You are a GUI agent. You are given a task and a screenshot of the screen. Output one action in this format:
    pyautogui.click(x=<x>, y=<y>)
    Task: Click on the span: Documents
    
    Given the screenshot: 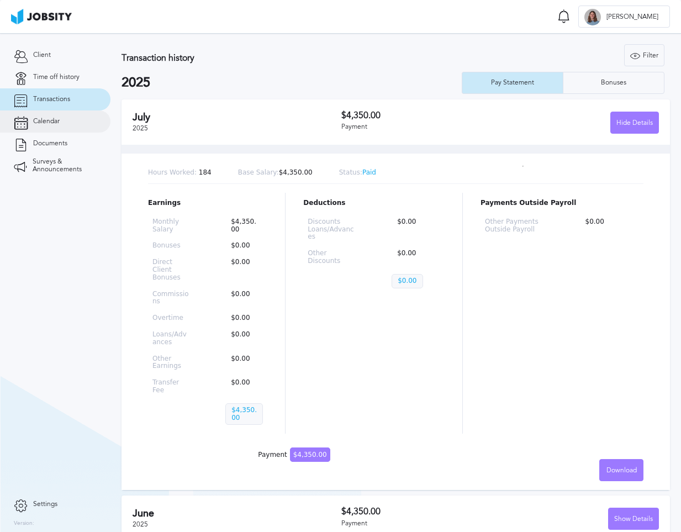 What is the action you would take?
    pyautogui.click(x=50, y=144)
    